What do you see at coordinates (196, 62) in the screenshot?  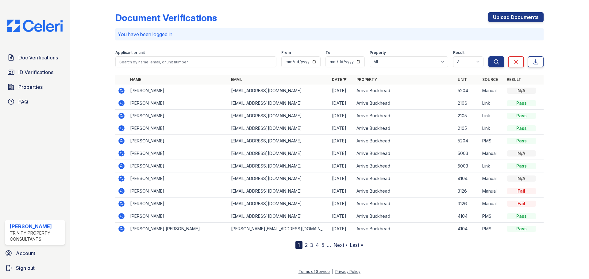 I see `input: Search by name, email, or unit number` at bounding box center [196, 62].